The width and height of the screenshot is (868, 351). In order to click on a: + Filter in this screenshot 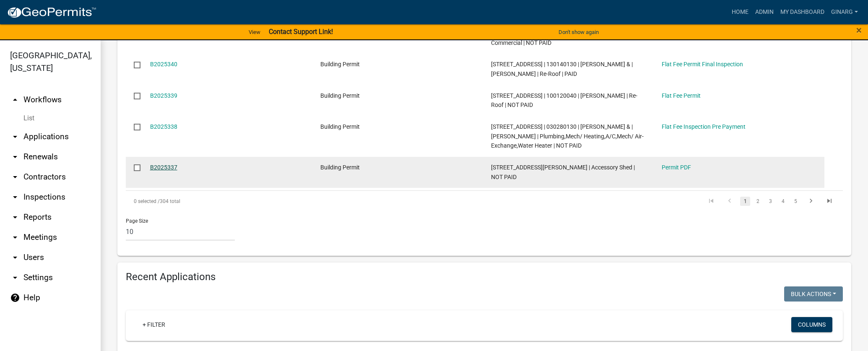, I will do `click(154, 325)`.